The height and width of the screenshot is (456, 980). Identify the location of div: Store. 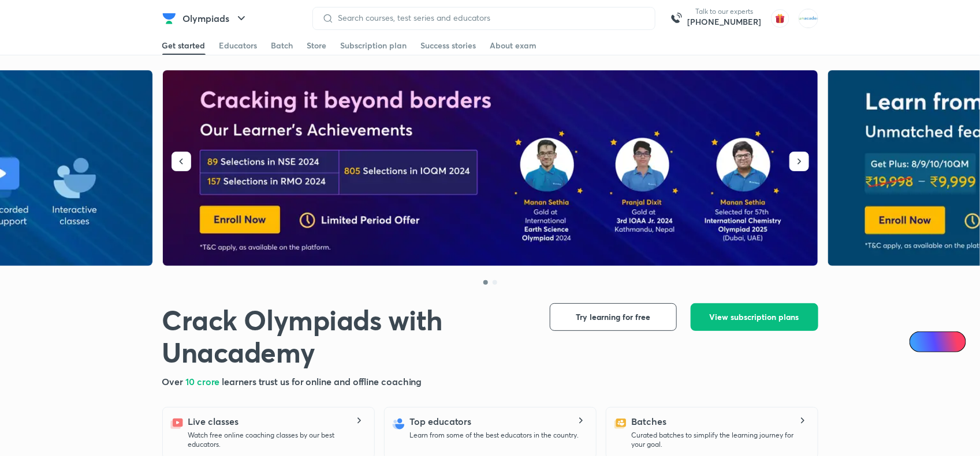
(317, 46).